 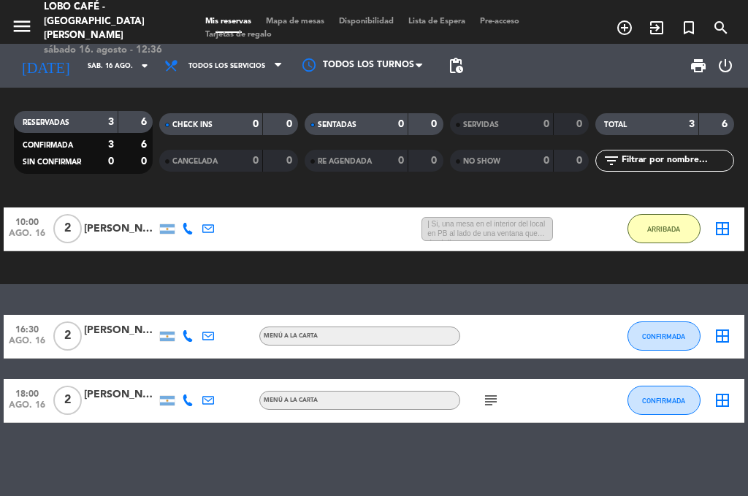 I want to click on i: menu, so click(x=22, y=26).